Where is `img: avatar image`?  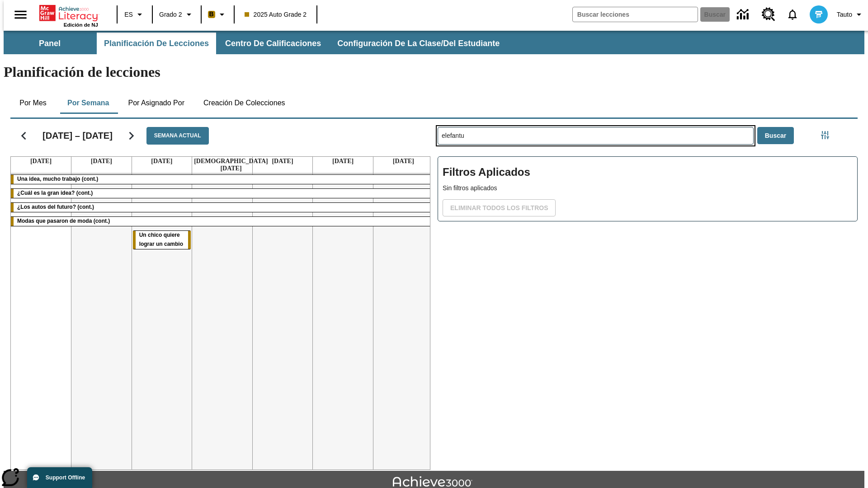 img: avatar image is located at coordinates (818, 14).